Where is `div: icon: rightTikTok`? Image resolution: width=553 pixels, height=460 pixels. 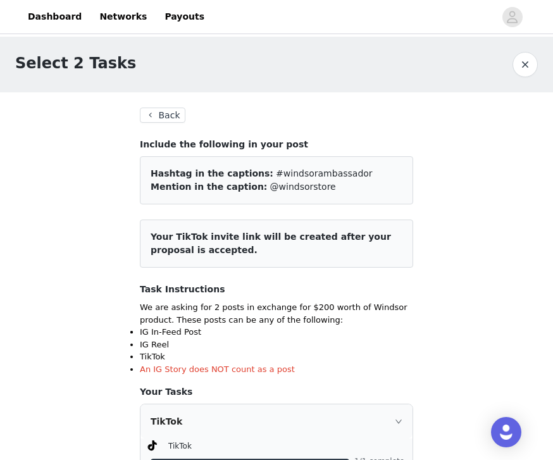
div: icon: rightTikTok is located at coordinates (276, 421).